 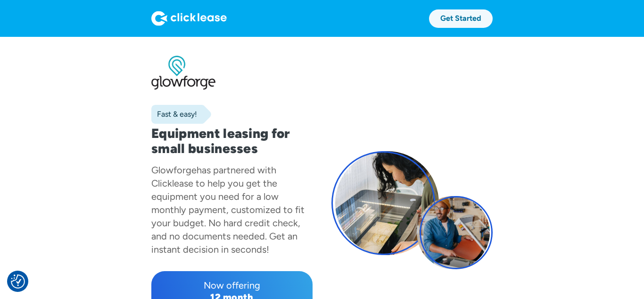 What do you see at coordinates (18, 281) in the screenshot?
I see `button: Consent Preferences` at bounding box center [18, 281].